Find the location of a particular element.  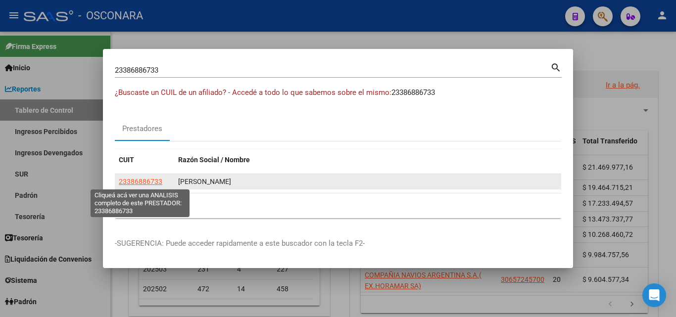

div: Open Intercom Messenger is located at coordinates (655, 296).